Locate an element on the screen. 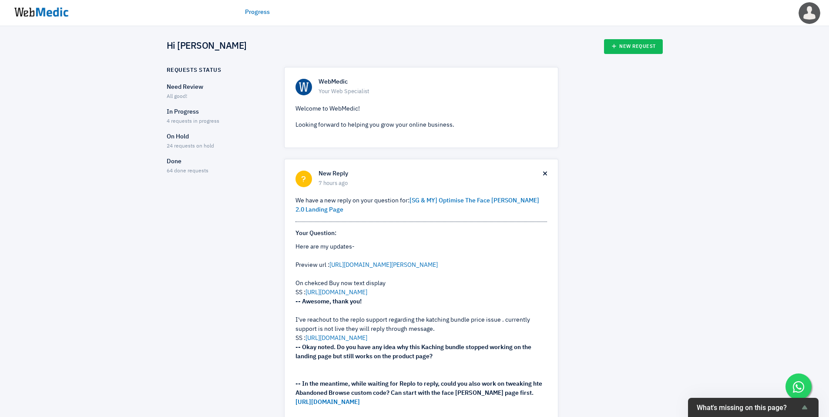  span: 4 requests in progress is located at coordinates (193, 121).